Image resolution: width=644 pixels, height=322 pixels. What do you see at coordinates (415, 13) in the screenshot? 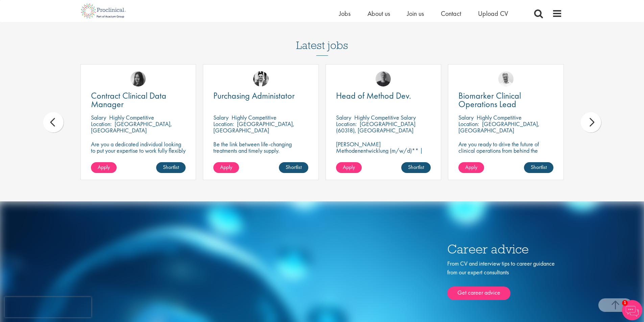
I see `a: Join us` at bounding box center [415, 13].